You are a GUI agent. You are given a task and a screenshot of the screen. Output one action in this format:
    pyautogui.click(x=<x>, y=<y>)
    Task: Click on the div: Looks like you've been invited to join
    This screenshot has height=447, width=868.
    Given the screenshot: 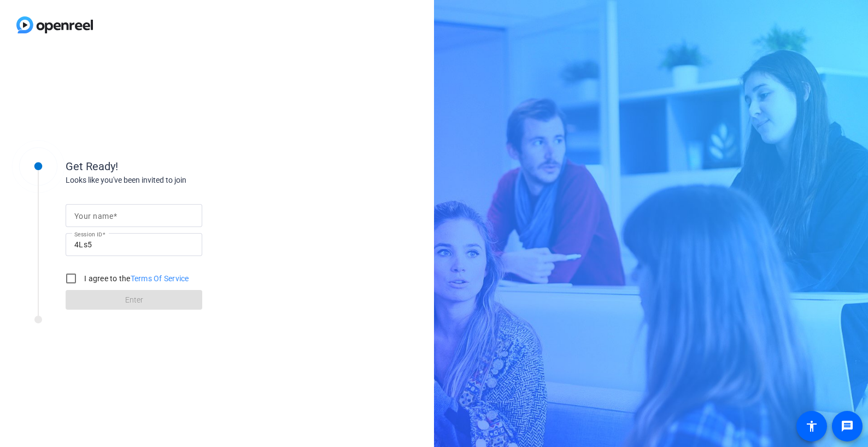 What is the action you would take?
    pyautogui.click(x=175, y=180)
    